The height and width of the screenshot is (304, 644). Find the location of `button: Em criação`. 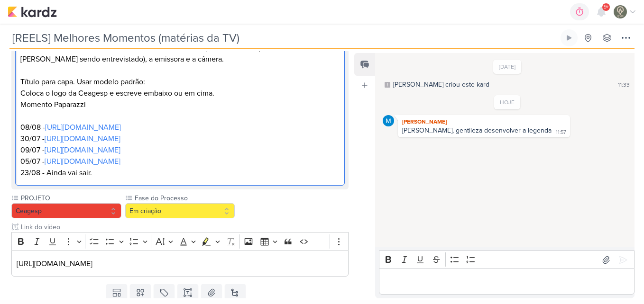

button: Em criação is located at coordinates (180, 211).